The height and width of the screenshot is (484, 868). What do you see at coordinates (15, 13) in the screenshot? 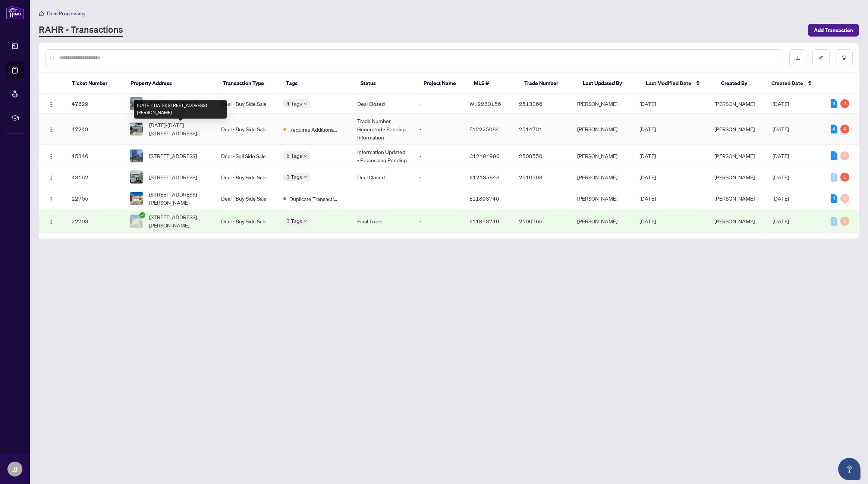
I see `img: logo` at bounding box center [15, 13].